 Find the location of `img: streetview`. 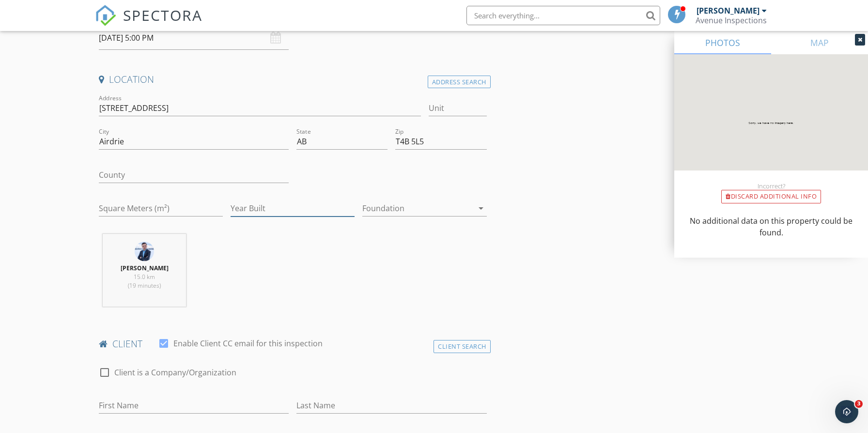

img: streetview is located at coordinates (771, 124).